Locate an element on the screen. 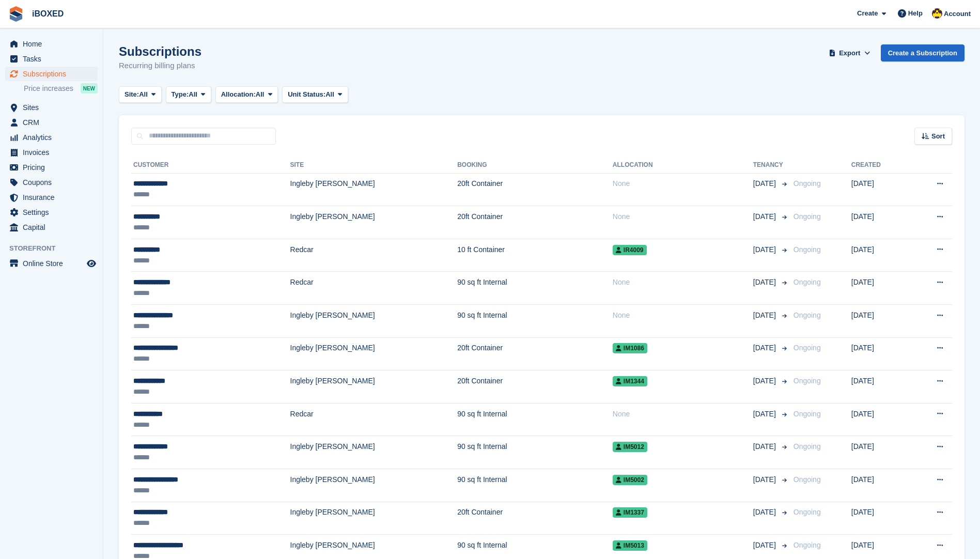 This screenshot has width=980, height=559. th: Created is located at coordinates (880, 166).